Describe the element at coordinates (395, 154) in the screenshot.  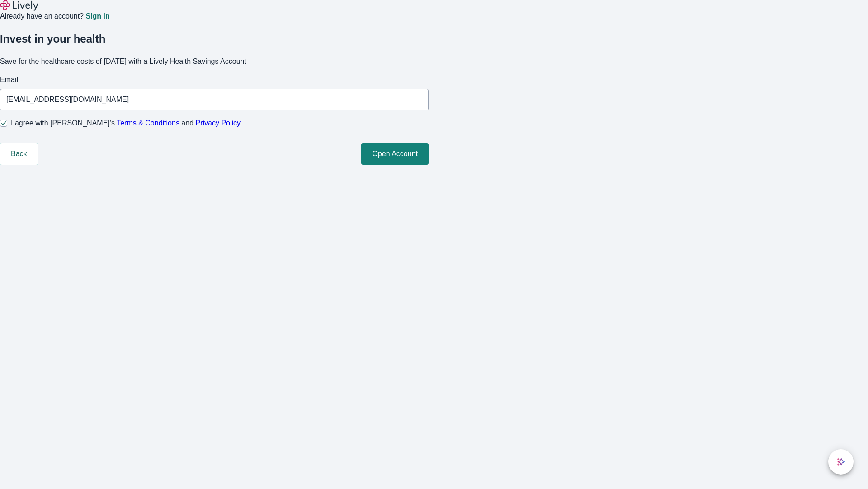
I see `button: Open Account` at that location.